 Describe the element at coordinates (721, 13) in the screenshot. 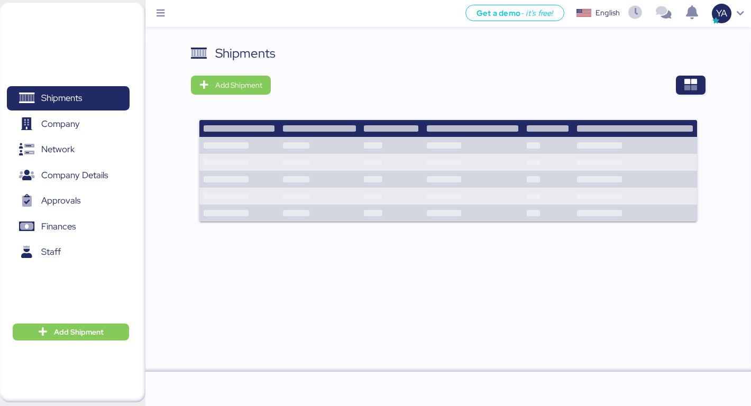

I see `span: YA` at that location.